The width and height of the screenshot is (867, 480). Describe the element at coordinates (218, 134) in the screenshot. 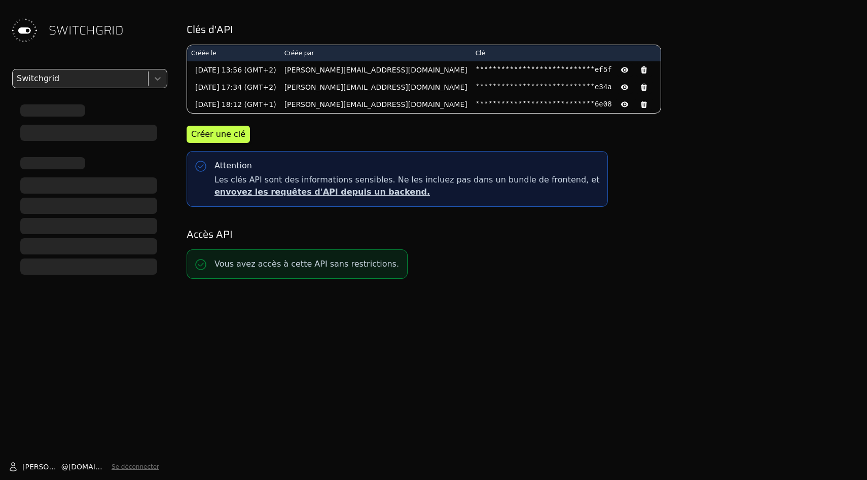

I see `div: Créer une clé` at that location.